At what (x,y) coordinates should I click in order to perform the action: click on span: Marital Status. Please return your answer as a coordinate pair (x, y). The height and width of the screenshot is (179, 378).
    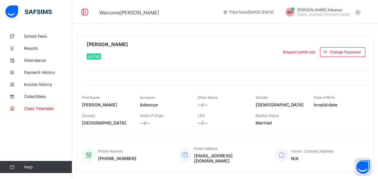
    Looking at the image, I should click on (267, 115).